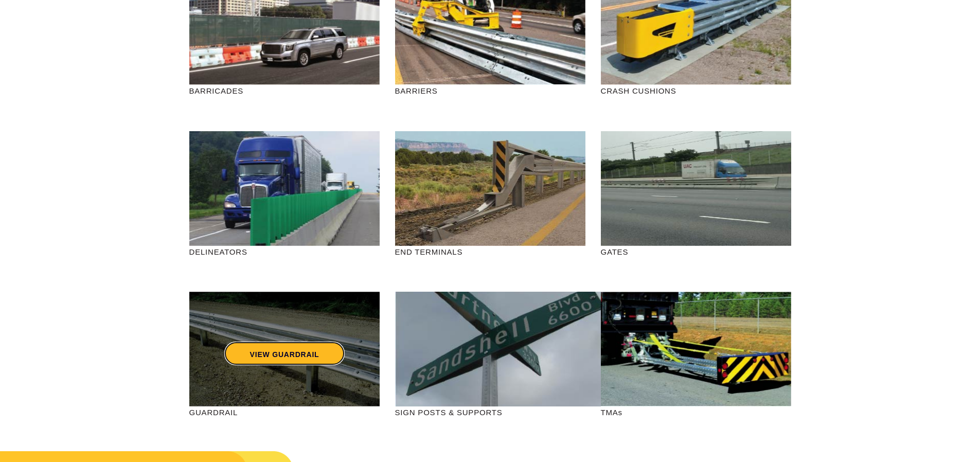 This screenshot has height=462, width=980. I want to click on p: DELINEATORS, so click(285, 252).